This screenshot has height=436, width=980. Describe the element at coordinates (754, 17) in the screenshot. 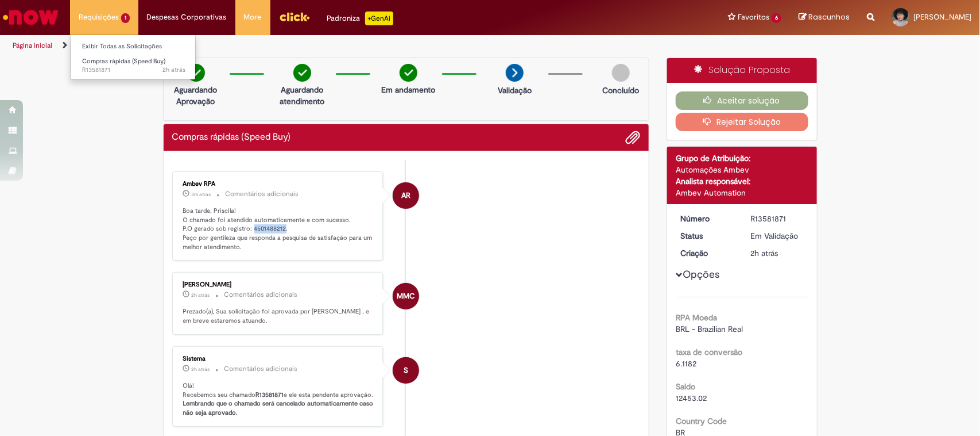

I see `span: Favoritos` at that location.